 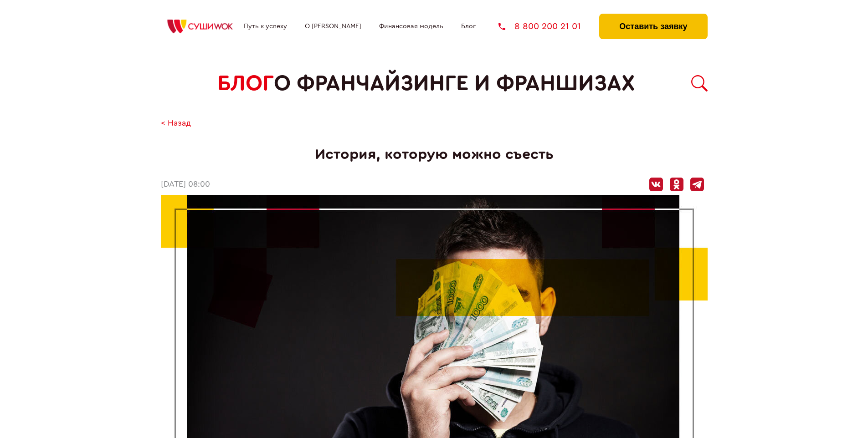 I want to click on a: Финансовая модель, so click(x=411, y=27).